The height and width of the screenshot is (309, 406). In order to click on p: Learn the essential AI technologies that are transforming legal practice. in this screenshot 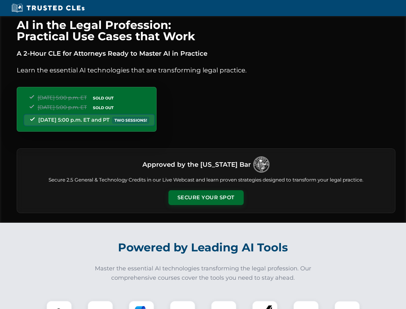, I will do `click(206, 70)`.